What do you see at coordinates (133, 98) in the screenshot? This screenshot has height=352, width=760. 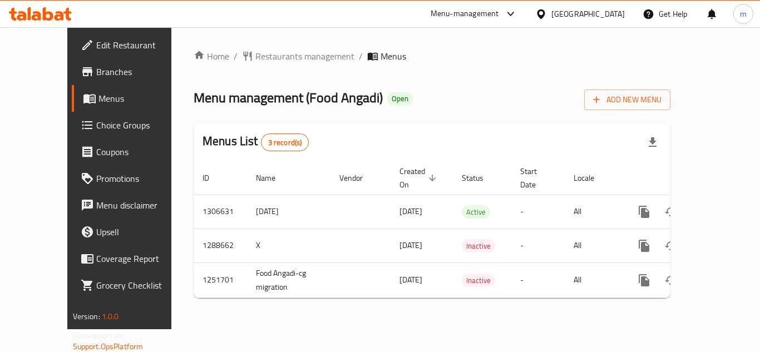 I see `a: Menus` at bounding box center [133, 98].